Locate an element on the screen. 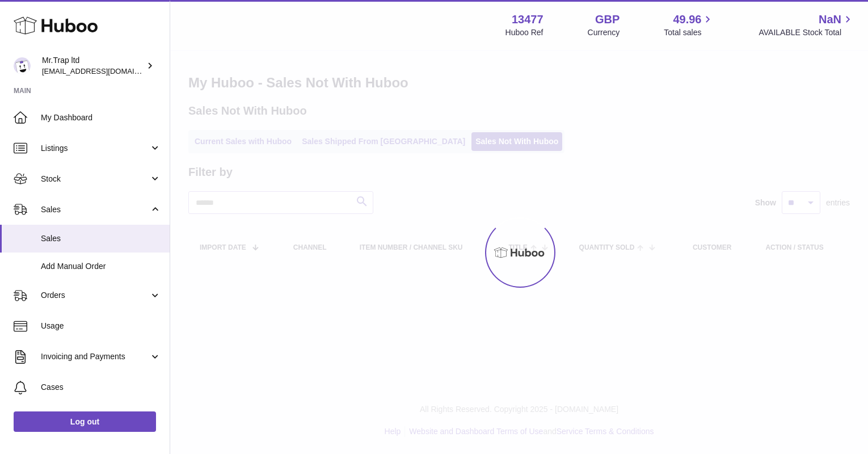 The image size is (868, 454). img: office@grabacz.eu is located at coordinates (22, 66).